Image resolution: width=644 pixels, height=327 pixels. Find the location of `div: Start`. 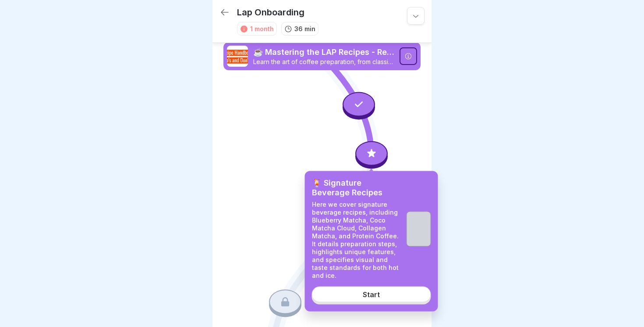

div: Start is located at coordinates (371, 294).